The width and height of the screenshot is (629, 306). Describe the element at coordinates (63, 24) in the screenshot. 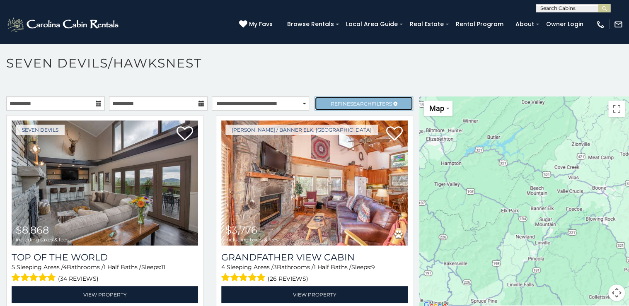

I see `img: White-1-2.png` at that location.